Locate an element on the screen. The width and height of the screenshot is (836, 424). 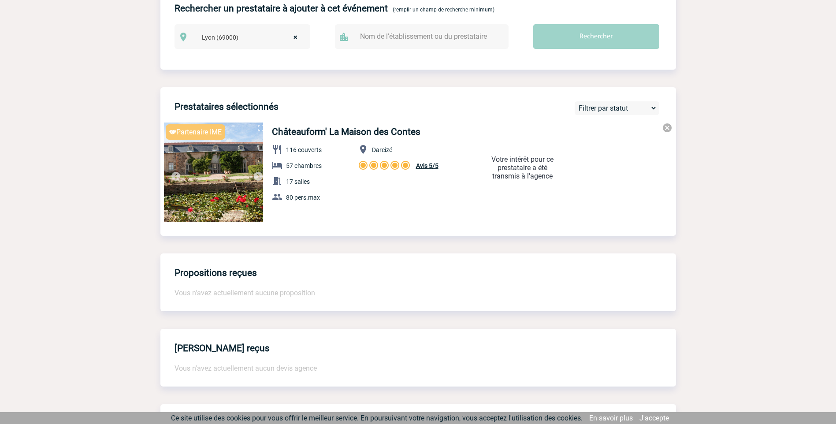
h4: Rechercher un prestataire à ajouter à cet événement is located at coordinates (281, 8).